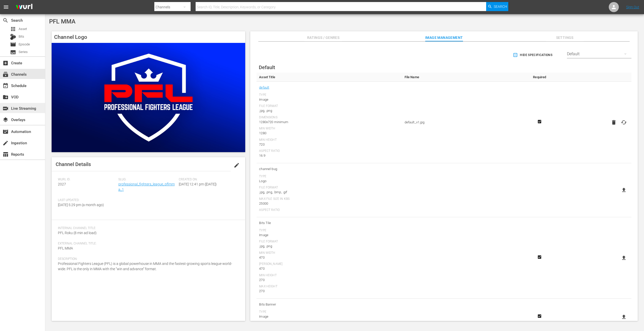  I want to click on div: Logo, so click(329, 181).